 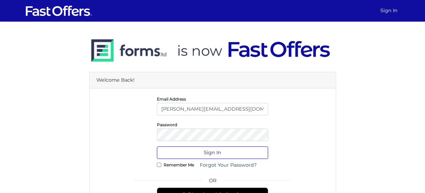 I want to click on input: E-Mail, so click(x=212, y=109).